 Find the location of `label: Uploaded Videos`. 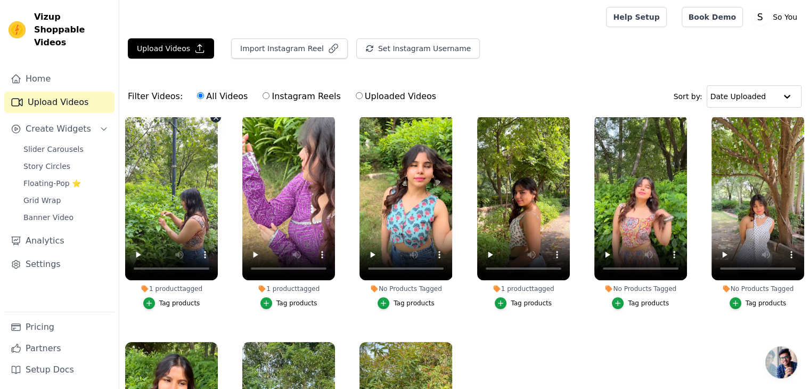

label: Uploaded Videos is located at coordinates (396, 96).